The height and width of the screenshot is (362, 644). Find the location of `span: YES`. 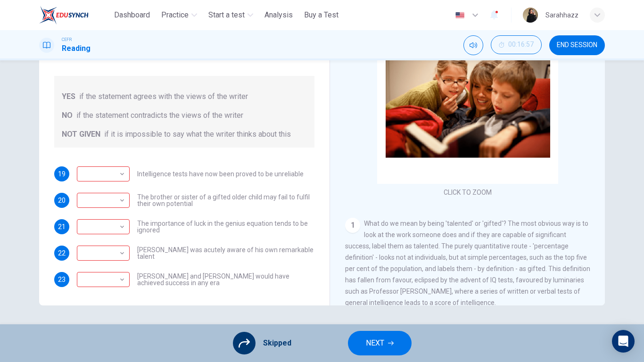

span: YES is located at coordinates (68, 97).